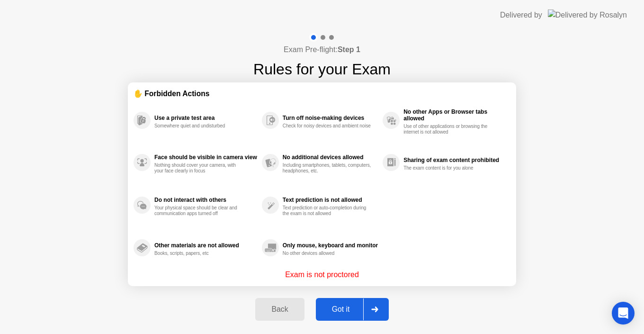 The width and height of the screenshot is (644, 334). Describe the element at coordinates (322, 69) in the screenshot. I see `h1: Rules for your Exam` at that location.